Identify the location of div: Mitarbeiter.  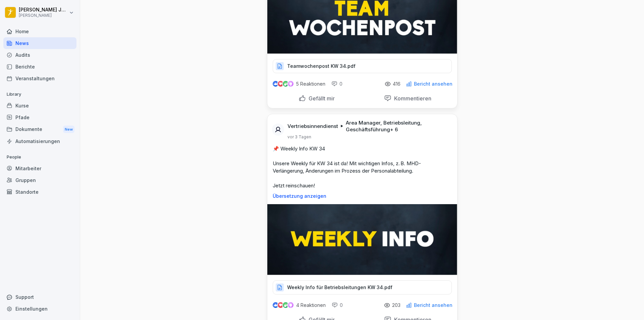
(40, 168).